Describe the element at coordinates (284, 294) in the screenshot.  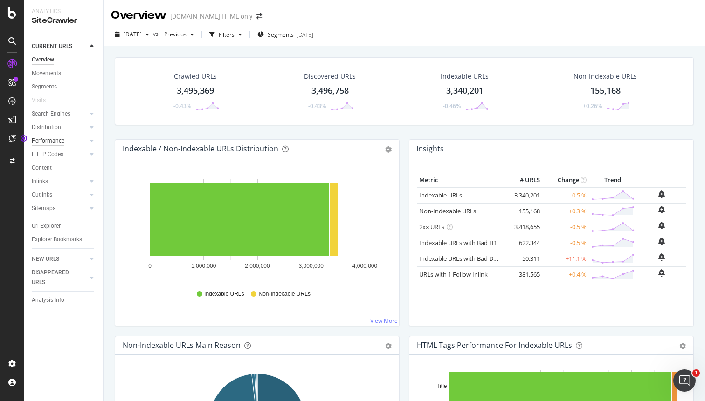
I see `span: Non-Indexable URLs` at that location.